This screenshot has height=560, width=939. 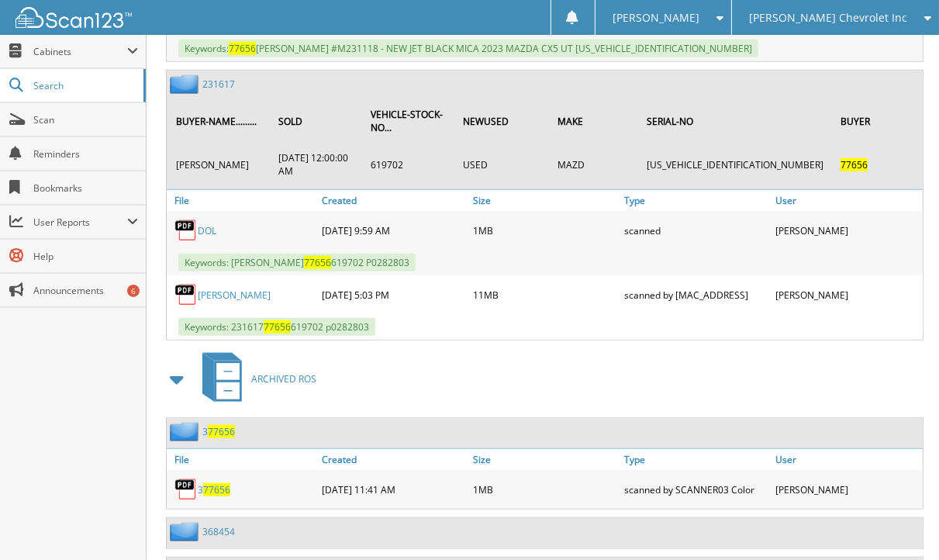 I want to click on td: USED, so click(x=502, y=164).